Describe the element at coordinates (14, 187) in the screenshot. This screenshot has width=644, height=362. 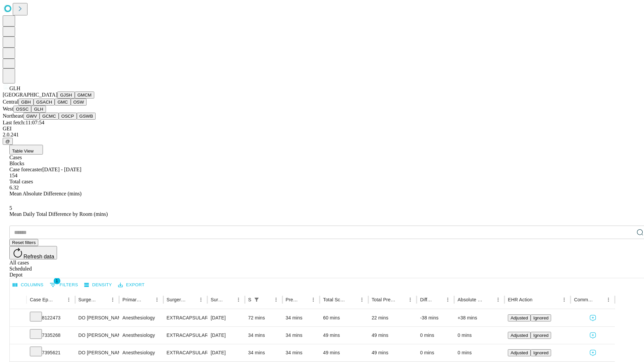
I see `span: 6.32` at that location.